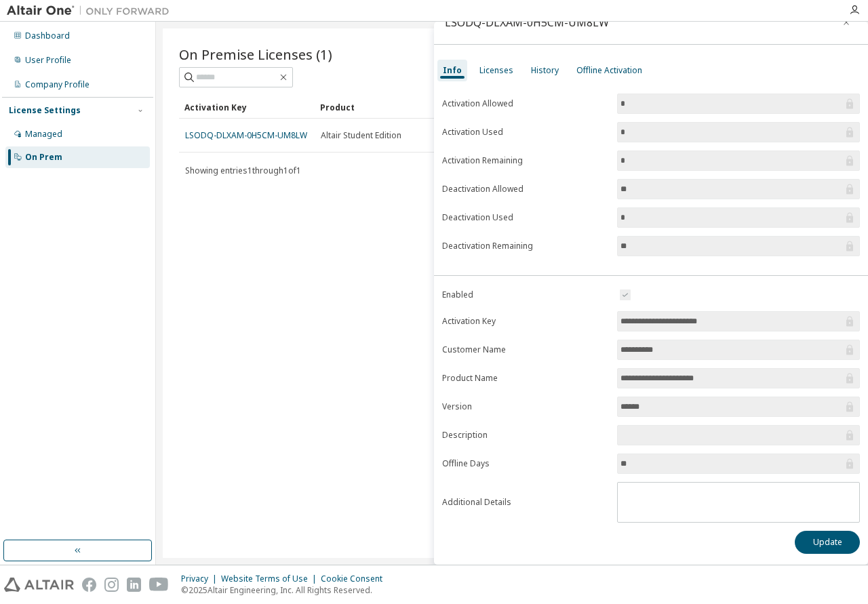  Describe the element at coordinates (246, 135) in the screenshot. I see `a: LSODQ-DLXAM-0H5CM-UM8LW` at that location.